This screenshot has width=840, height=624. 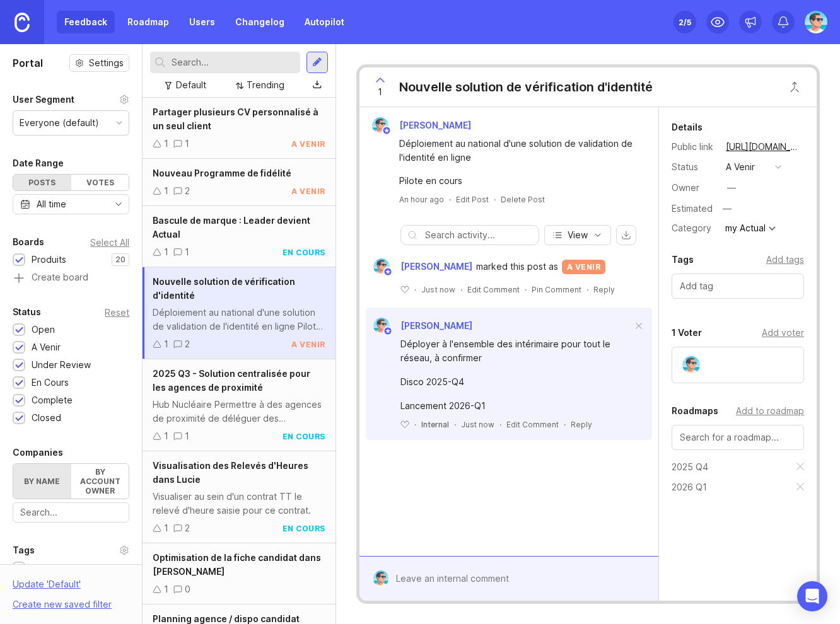 What do you see at coordinates (694, 228) in the screenshot?
I see `div: Category` at bounding box center [694, 228].